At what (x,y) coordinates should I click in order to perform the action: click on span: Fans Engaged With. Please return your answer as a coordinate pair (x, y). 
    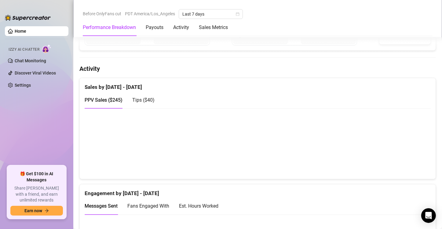
    Looking at the image, I should click on (148, 206).